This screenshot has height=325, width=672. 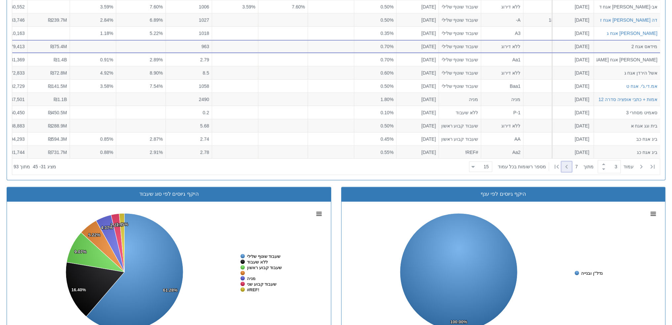 I want to click on button: אמות + כתבי אופציה סדרה 12, so click(x=628, y=99).